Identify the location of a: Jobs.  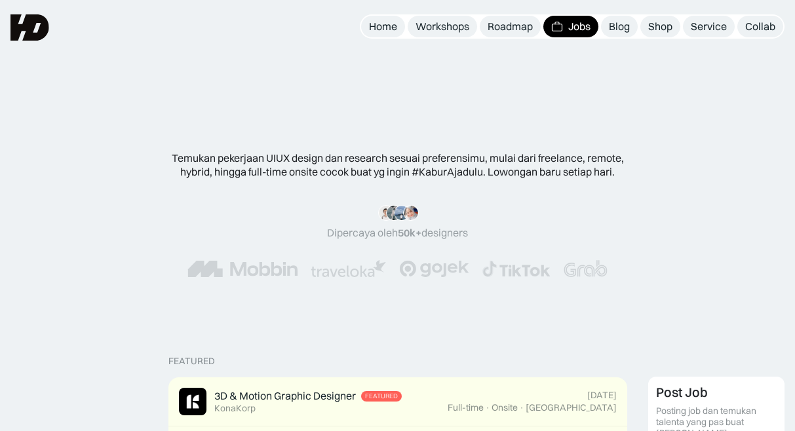
(571, 26).